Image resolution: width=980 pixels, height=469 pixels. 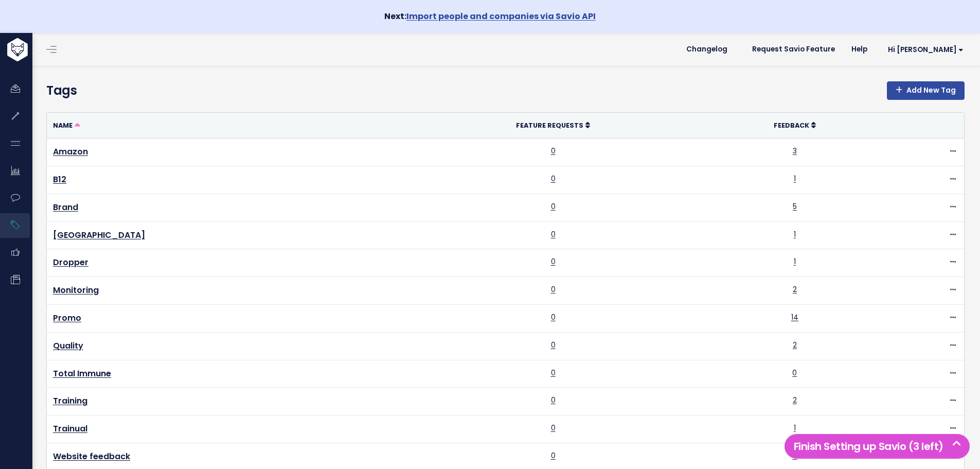 I want to click on a: Trainual, so click(x=70, y=428).